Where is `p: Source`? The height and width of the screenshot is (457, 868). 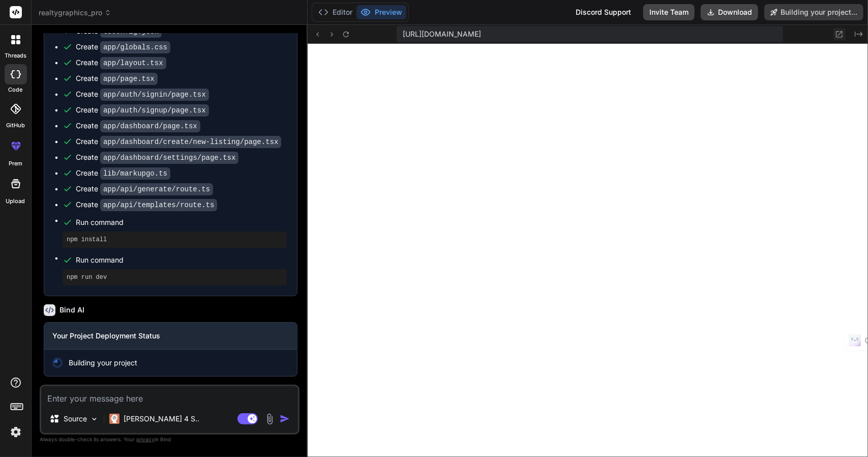 p: Source is located at coordinates (75, 419).